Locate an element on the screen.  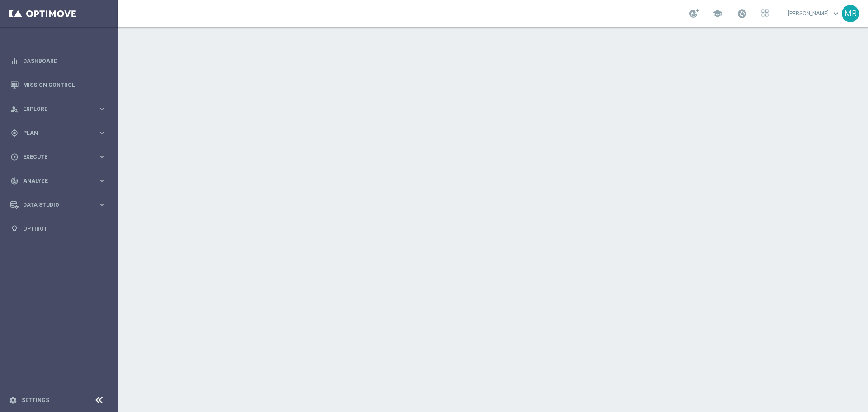
span: Explore is located at coordinates (60, 109).